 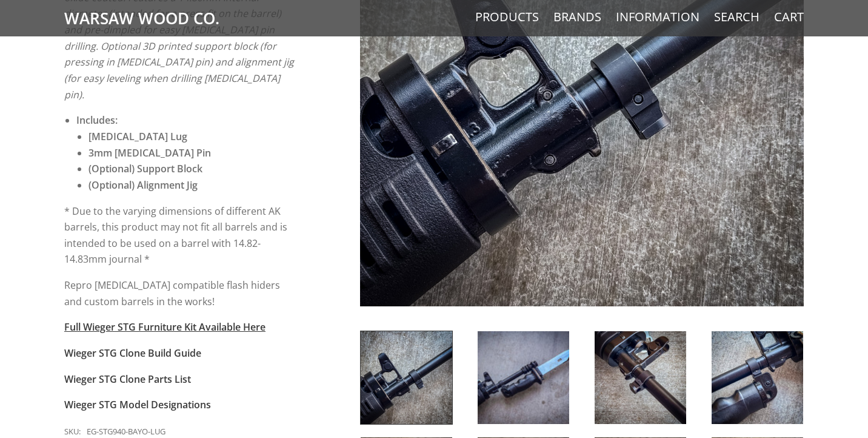 I want to click on a: Information, so click(x=658, y=17).